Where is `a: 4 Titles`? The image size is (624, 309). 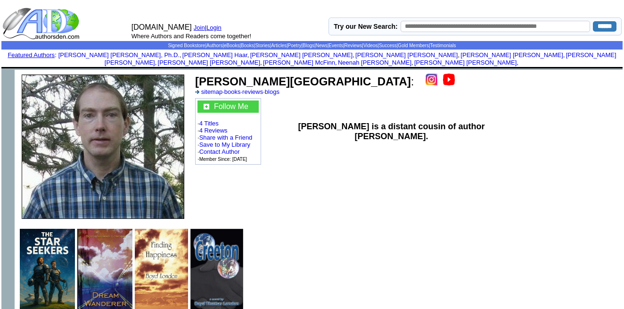
a: 4 Titles is located at coordinates (209, 123).